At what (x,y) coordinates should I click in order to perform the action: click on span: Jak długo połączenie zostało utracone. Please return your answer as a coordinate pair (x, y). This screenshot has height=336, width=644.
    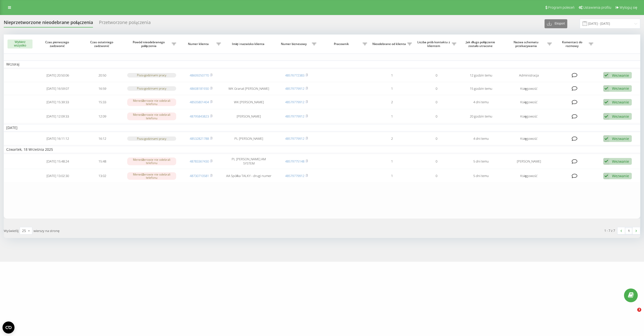
    Looking at the image, I should click on (481, 44).